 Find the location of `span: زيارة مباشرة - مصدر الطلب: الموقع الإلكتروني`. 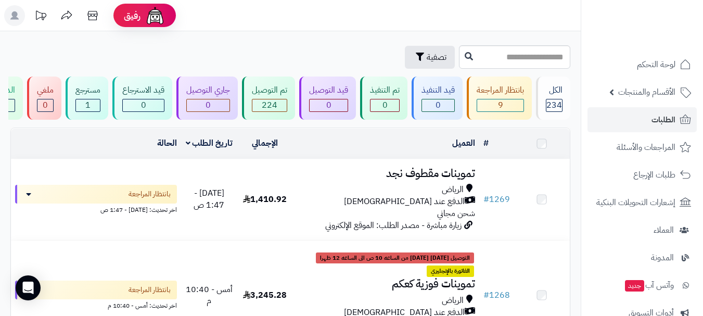

span: زيارة مباشرة - مصدر الطلب: الموقع الإلكتروني is located at coordinates (393, 225).